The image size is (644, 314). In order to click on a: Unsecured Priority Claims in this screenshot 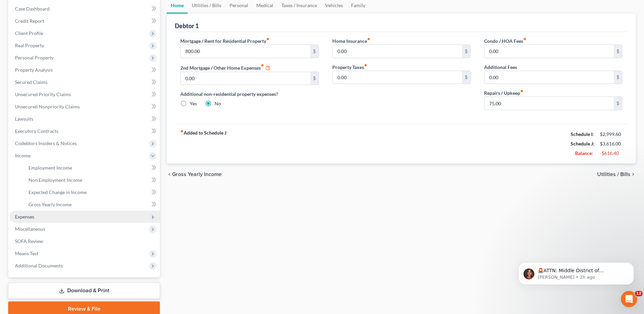, I will do `click(85, 94)`.